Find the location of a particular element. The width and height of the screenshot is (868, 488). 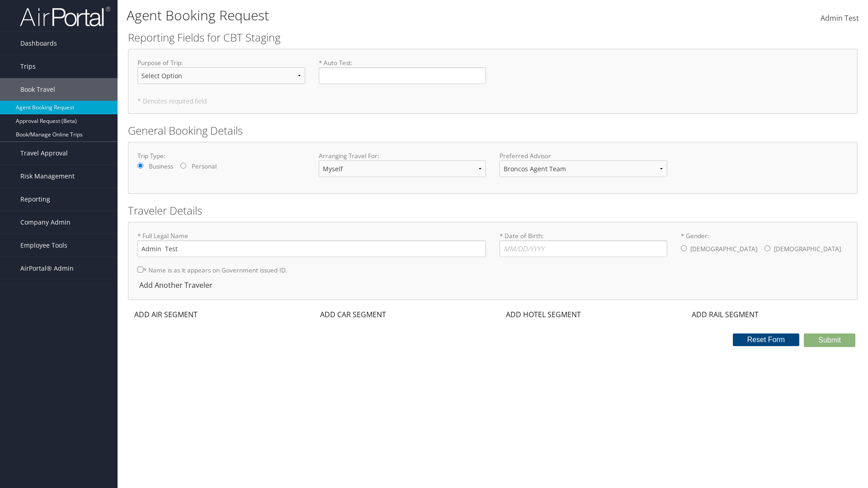

label: Preferred Advisor is located at coordinates (583, 156).